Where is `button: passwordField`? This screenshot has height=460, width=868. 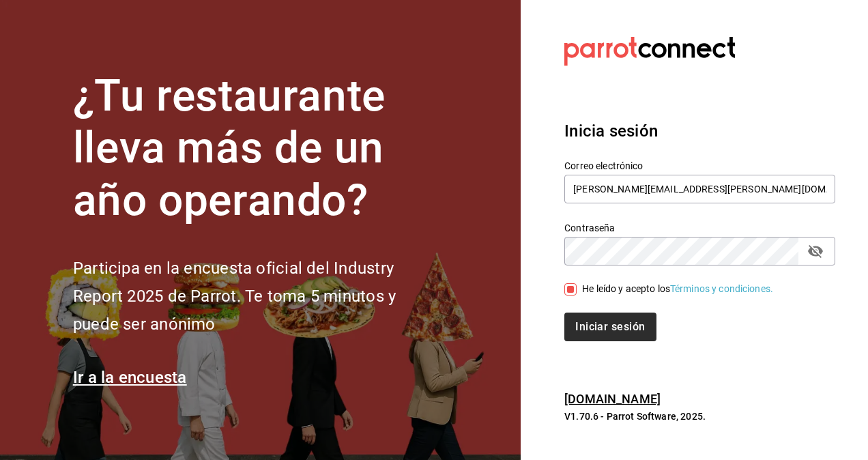
button: passwordField is located at coordinates (815, 251).